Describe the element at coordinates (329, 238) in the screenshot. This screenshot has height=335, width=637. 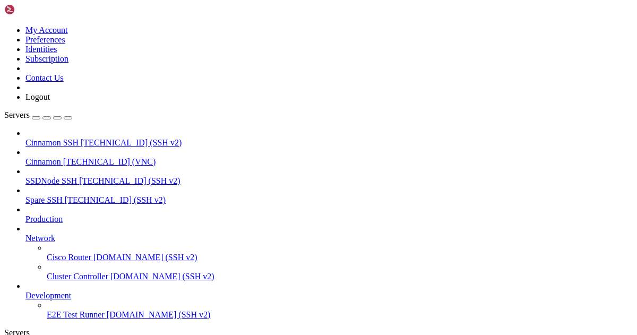
I see `a: Network` at that location.